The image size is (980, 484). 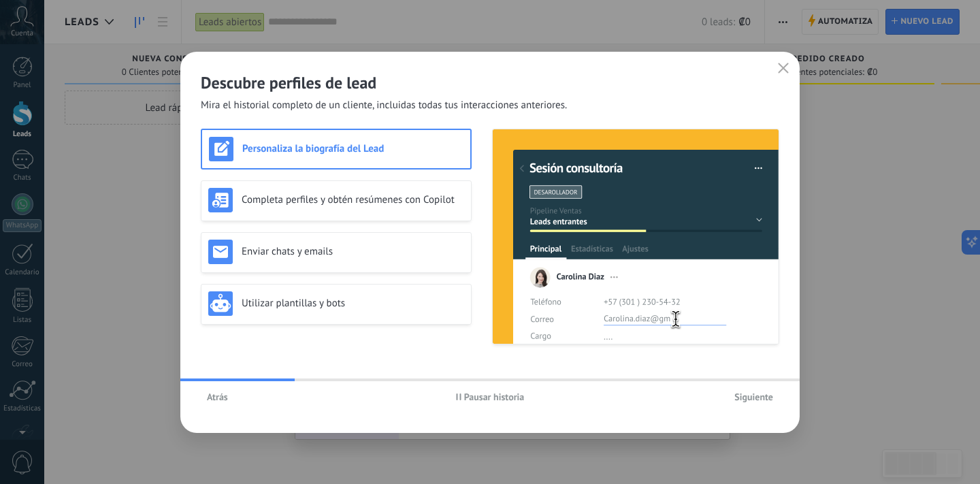 What do you see at coordinates (384, 105) in the screenshot?
I see `span: Mira el historial completo de un cliente, incluidas todas tus interacciones anteriores.` at bounding box center [384, 105].